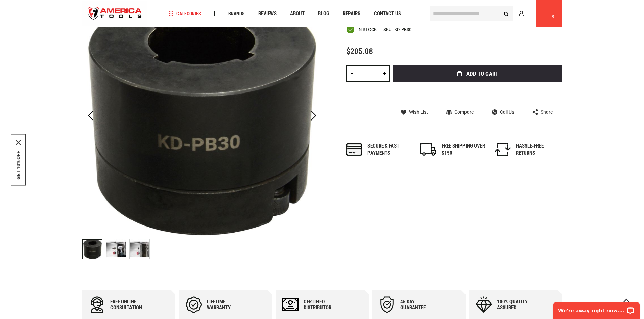  I want to click on span: Add to Cart, so click(482, 74).